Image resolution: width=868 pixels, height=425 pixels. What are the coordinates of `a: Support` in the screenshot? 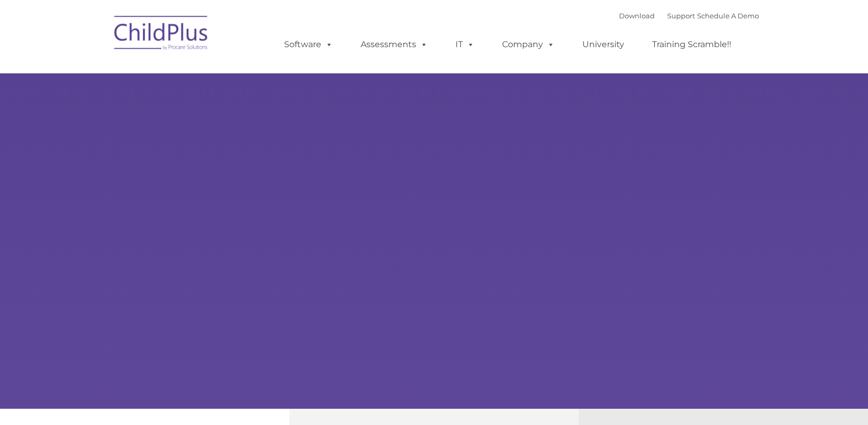 It's located at (681, 16).